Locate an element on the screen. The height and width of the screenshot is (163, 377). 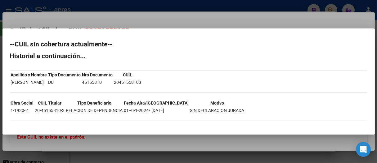
div: Open Intercom Messenger is located at coordinates (363, 150).